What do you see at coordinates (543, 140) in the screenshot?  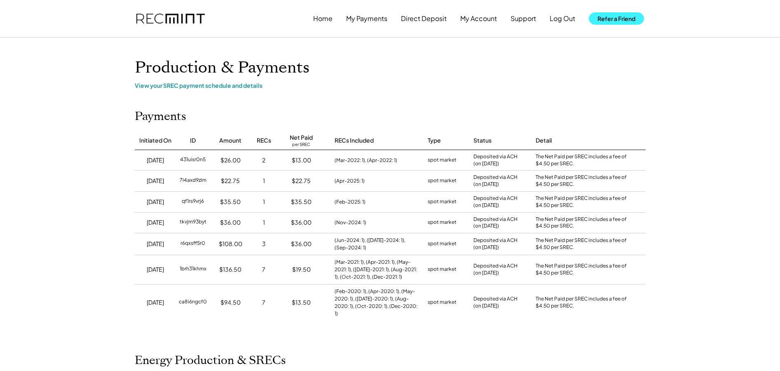 I see `div: Detail` at bounding box center [543, 140].